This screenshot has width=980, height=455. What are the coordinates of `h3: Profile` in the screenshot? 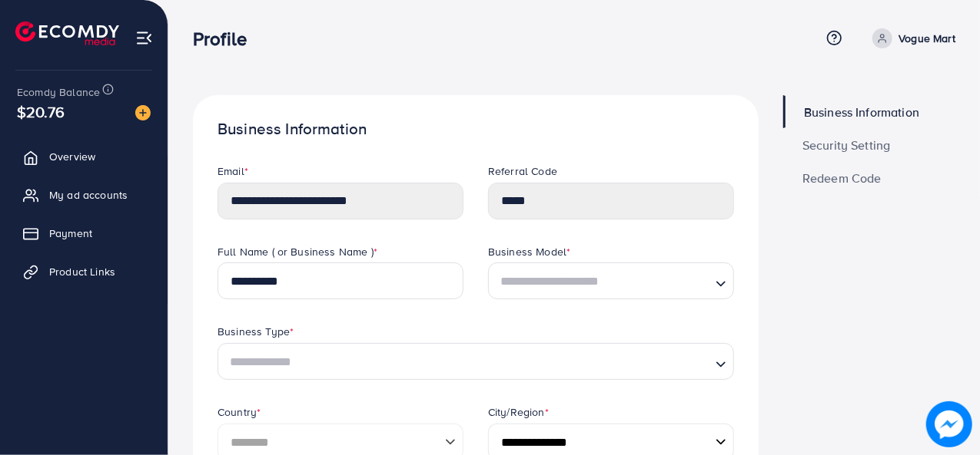 It's located at (226, 38).